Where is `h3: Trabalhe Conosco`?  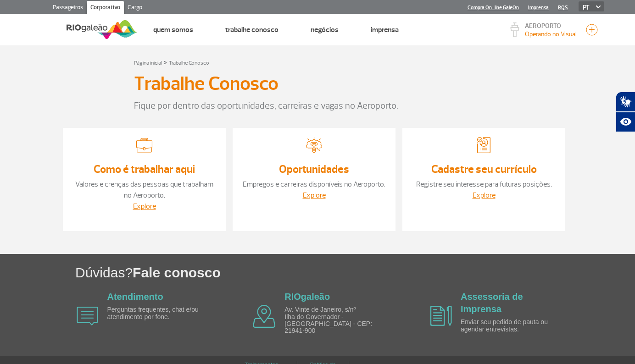
h3: Trabalhe Conosco is located at coordinates (206, 84).